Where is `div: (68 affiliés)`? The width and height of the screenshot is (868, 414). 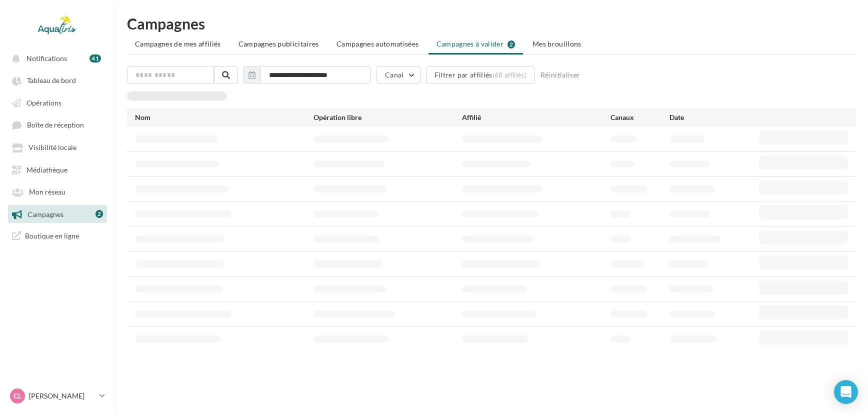 div: (68 affiliés) is located at coordinates (509, 75).